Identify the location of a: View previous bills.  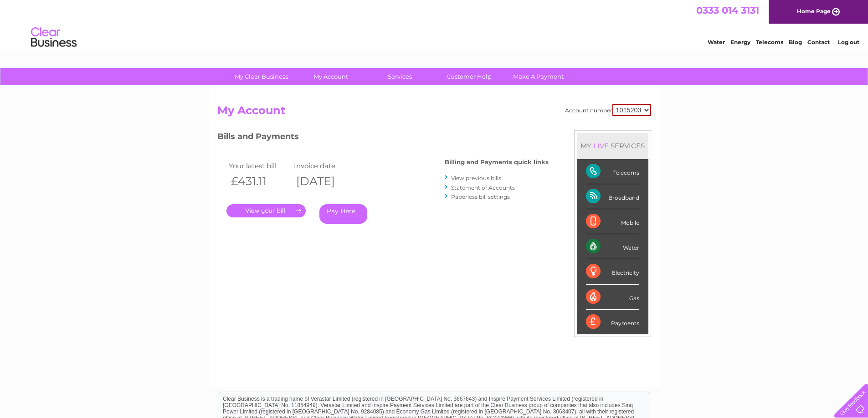
(476, 178).